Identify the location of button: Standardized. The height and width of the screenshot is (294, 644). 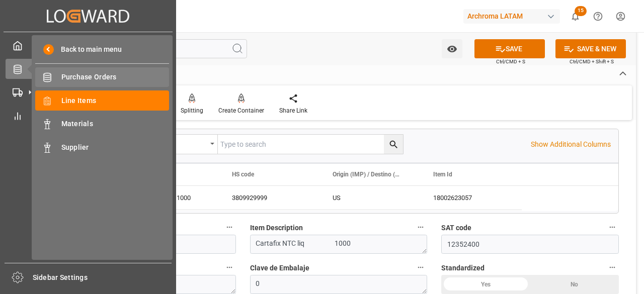
(612, 267).